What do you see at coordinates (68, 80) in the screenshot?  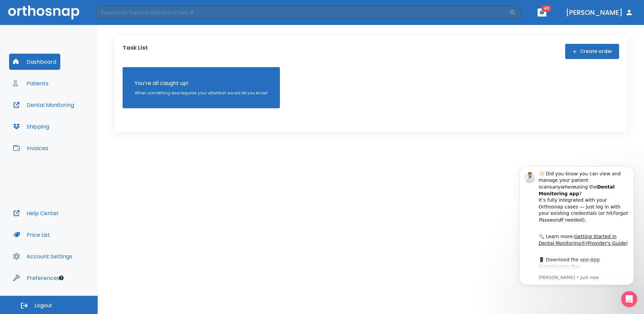 I see `a: Getting Started in Dental Monitoring` at bounding box center [68, 80].